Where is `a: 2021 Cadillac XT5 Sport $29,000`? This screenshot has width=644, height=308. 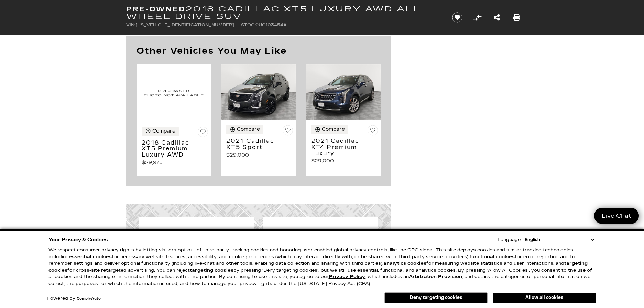 a: 2021 Cadillac XT5 Sport $29,000 is located at coordinates (260, 149).